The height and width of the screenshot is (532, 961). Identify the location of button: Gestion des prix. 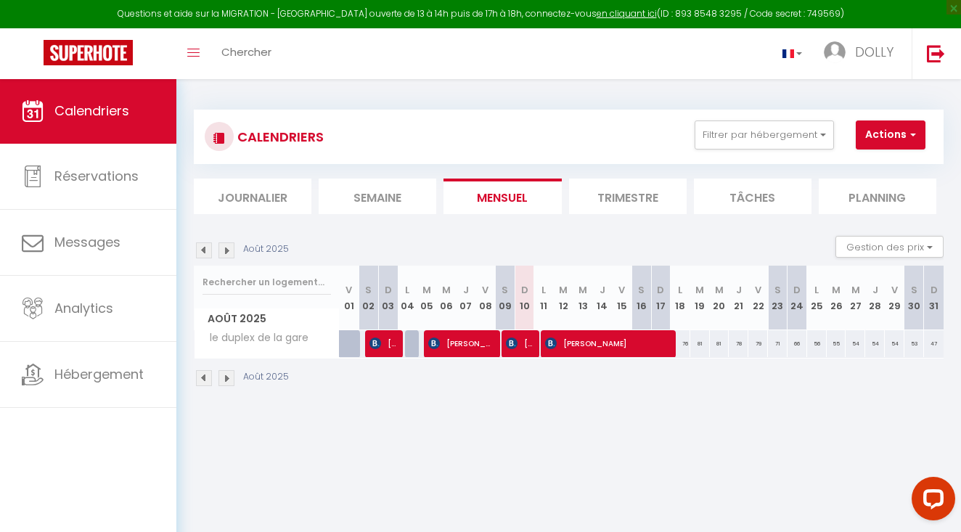
(889, 247).